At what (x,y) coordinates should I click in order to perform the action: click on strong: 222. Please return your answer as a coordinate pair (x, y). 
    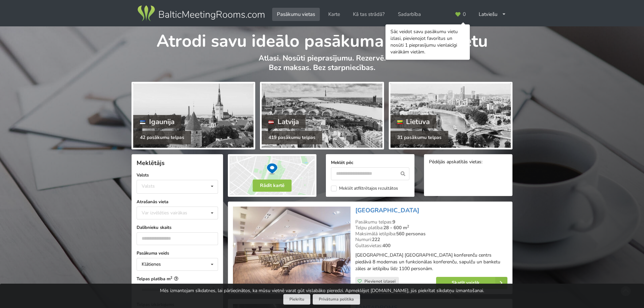
    Looking at the image, I should click on (376, 239).